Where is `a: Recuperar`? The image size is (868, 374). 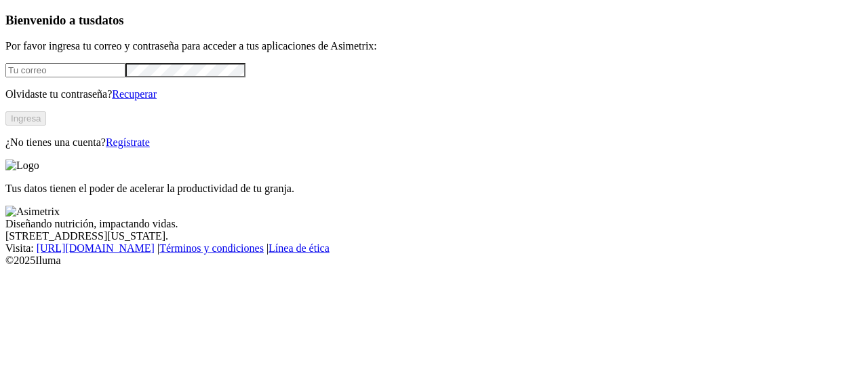 a: Recuperar is located at coordinates (134, 94).